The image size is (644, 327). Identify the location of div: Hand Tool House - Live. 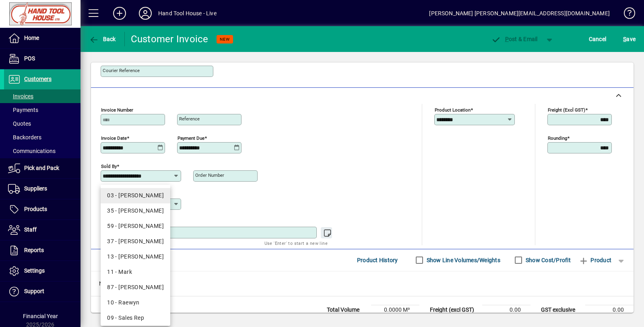
(187, 13).